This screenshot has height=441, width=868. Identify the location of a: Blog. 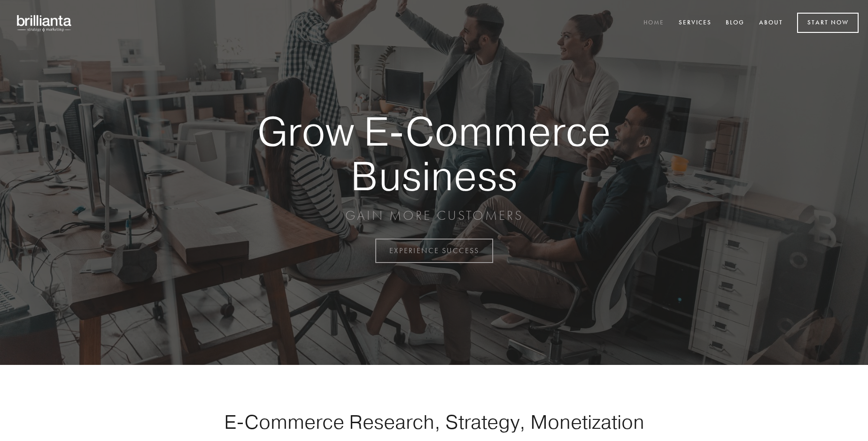
(736, 23).